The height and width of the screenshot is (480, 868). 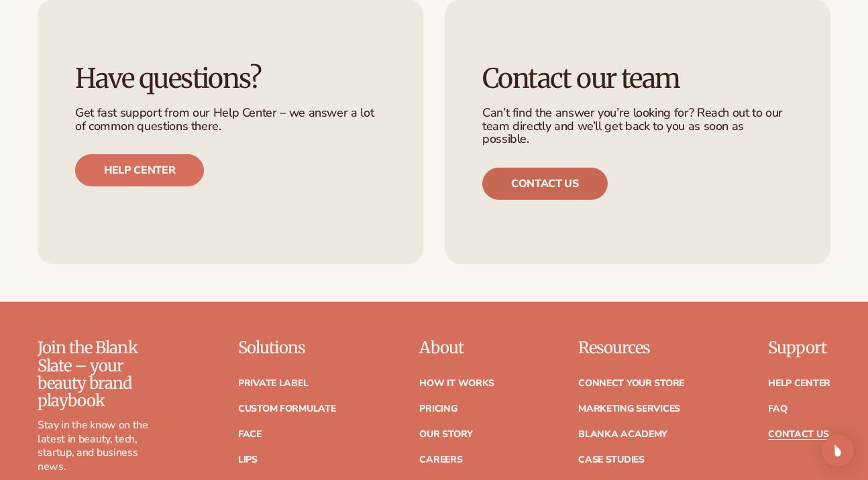 I want to click on p: Get fast support from our Help Center – we answer a lot of common questions there., so click(x=230, y=120).